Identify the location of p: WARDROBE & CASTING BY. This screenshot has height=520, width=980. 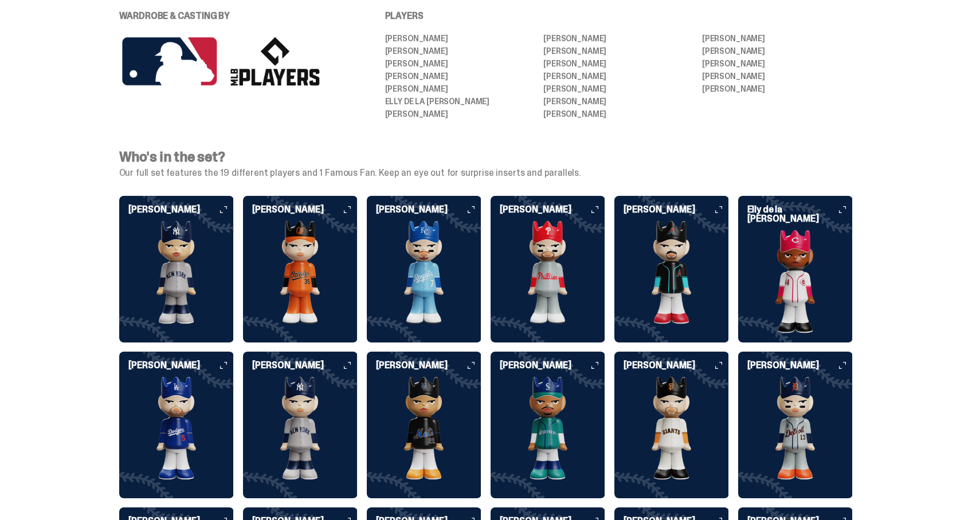
(236, 16).